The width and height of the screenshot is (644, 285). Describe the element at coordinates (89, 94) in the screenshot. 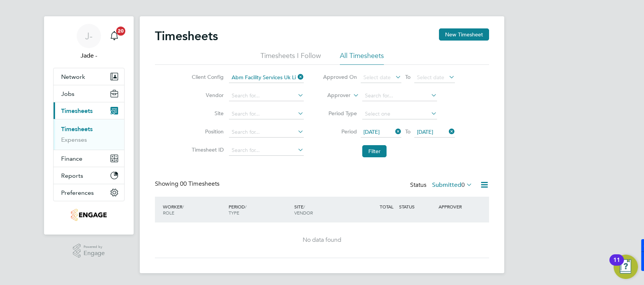

I see `button: Jobs` at that location.